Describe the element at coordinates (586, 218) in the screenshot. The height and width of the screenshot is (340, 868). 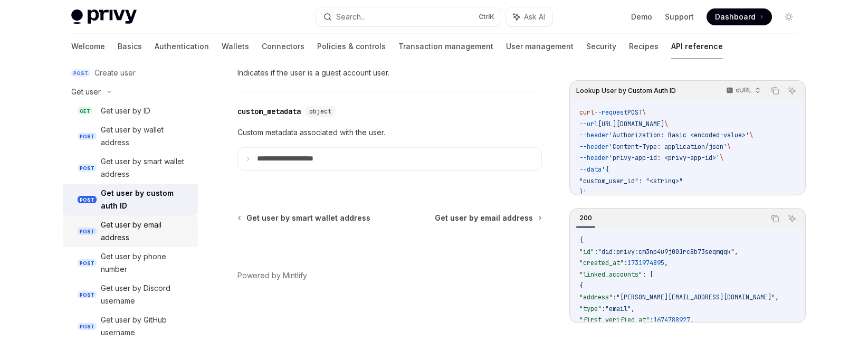
I see `div: 200` at that location.